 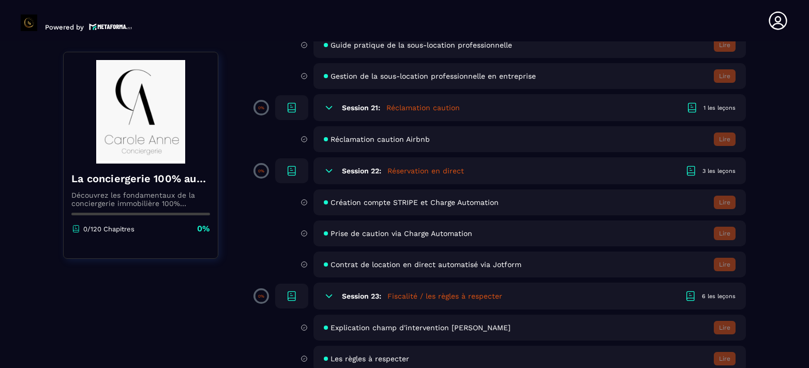 I want to click on h5: Fiscalité / les règles à respecter, so click(x=445, y=296).